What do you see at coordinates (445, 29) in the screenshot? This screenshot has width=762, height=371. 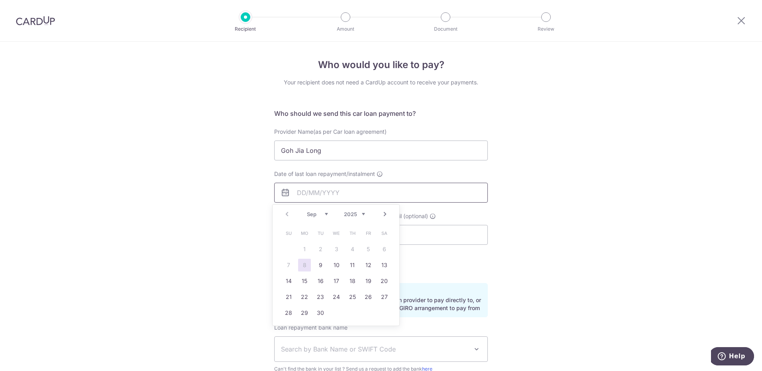 I see `p: Document` at bounding box center [445, 29].